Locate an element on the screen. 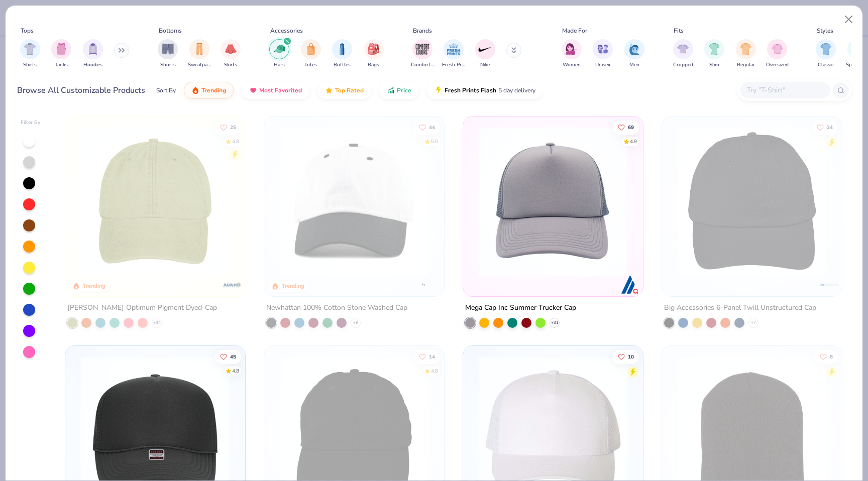 Image resolution: width=868 pixels, height=481 pixels. div: filter for Shorts is located at coordinates (168, 54).